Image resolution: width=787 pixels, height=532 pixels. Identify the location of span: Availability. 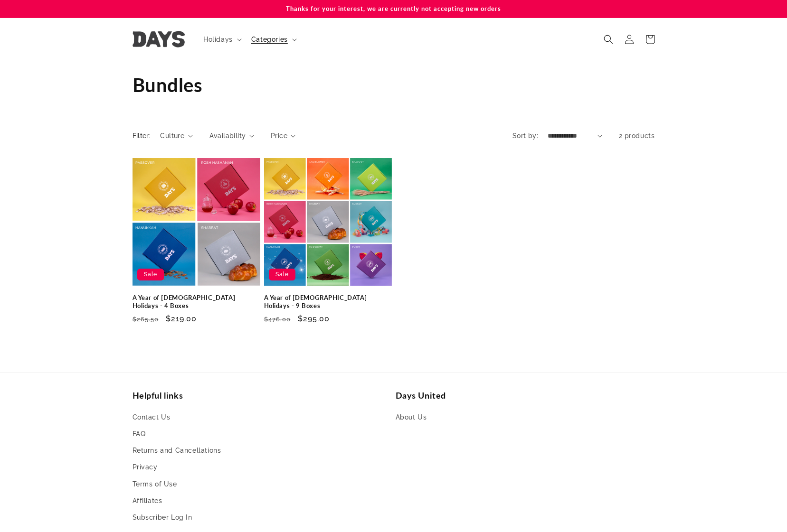
(227, 136).